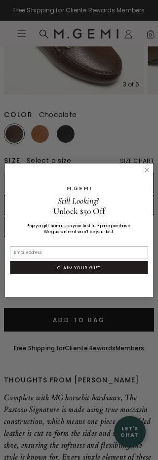 The image size is (158, 460). I want to click on span: Enjoy a gift from us on your first full-price purchase. We guarantee it won’t be your last., so click(79, 229).